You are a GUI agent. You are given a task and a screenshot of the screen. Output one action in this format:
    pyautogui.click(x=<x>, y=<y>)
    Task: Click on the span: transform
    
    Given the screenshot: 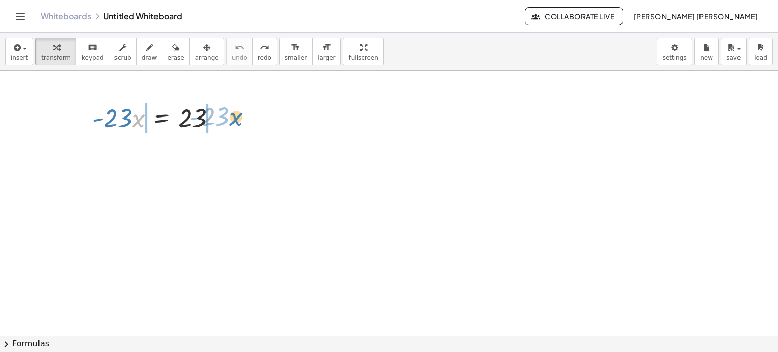 What is the action you would take?
    pyautogui.click(x=56, y=58)
    